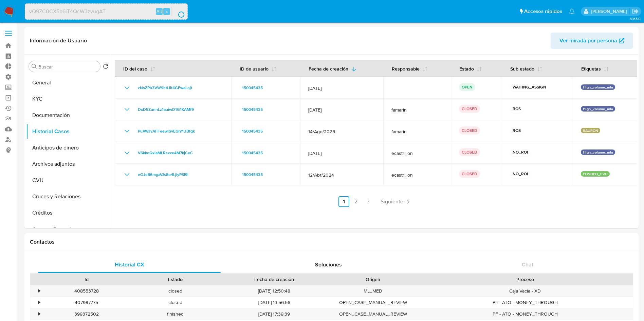 This screenshot has width=644, height=321. What do you see at coordinates (159, 11) in the screenshot?
I see `span: Alt` at bounding box center [159, 11].